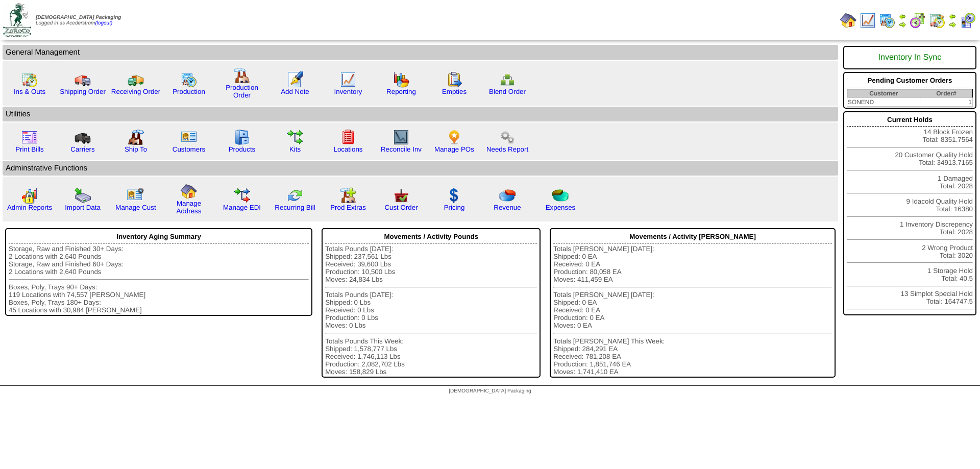 This screenshot has width=980, height=469. What do you see at coordinates (136, 207) in the screenshot?
I see `a: Manage Cust` at bounding box center [136, 207].